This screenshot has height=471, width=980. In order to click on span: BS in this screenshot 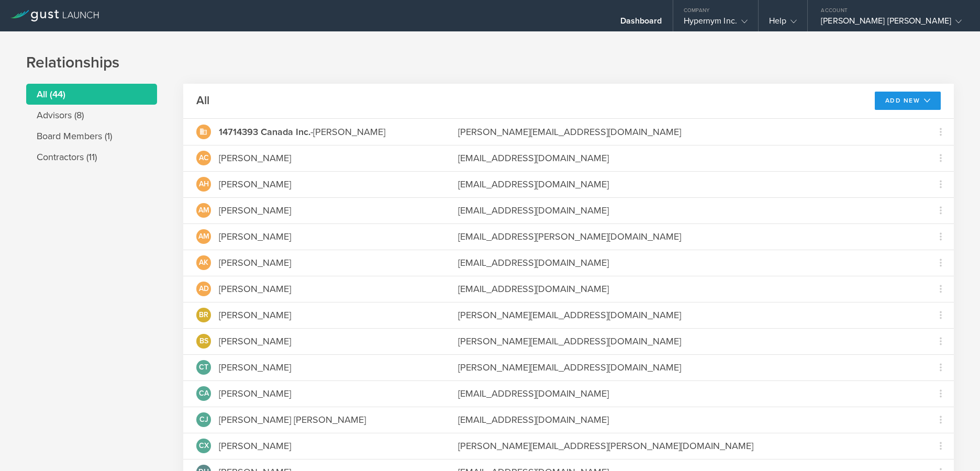, I will do `click(204, 341)`.